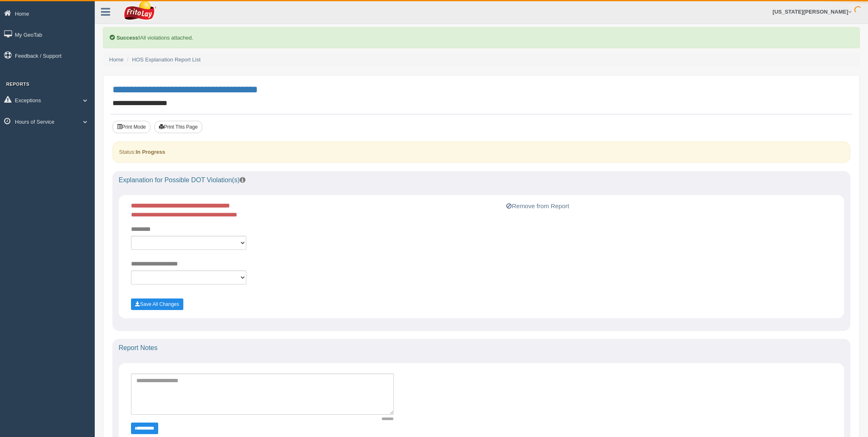 The width and height of the screenshot is (868, 437). I want to click on div: Status:, so click(481, 151).